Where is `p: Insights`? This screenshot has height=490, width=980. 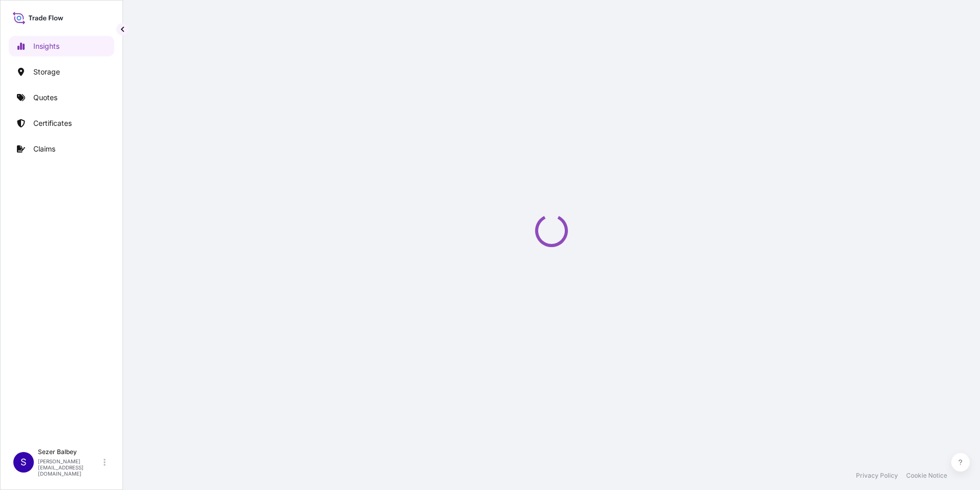 p: Insights is located at coordinates (46, 46).